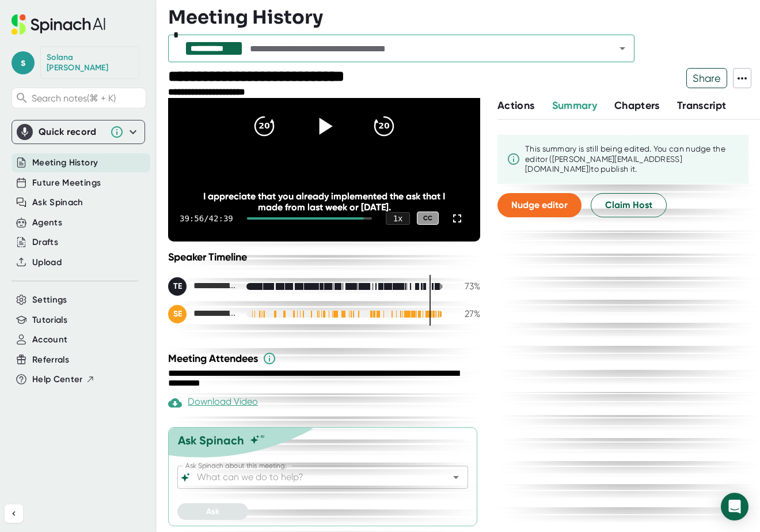  What do you see at coordinates (51, 359) in the screenshot?
I see `span: Referrals` at bounding box center [51, 359].